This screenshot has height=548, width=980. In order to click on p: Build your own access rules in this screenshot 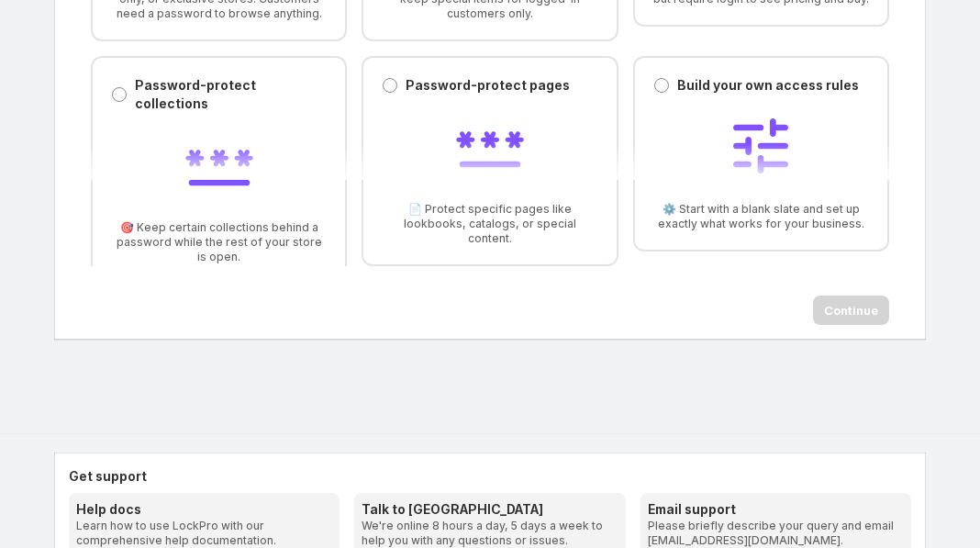, I will do `click(768, 85)`.